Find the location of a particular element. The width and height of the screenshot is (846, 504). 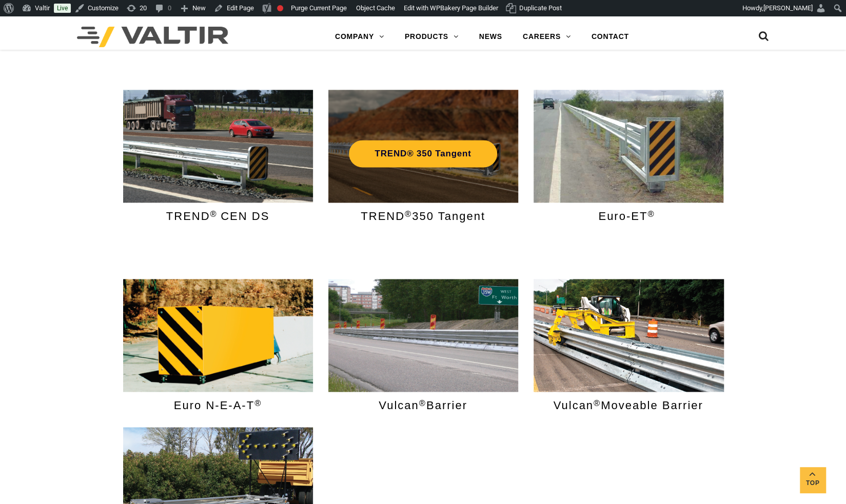

span: TREND CEN DS is located at coordinates (218, 217).